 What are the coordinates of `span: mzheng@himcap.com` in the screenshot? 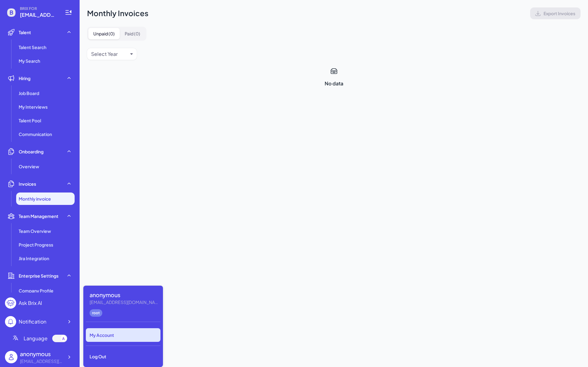 It's located at (38, 15).